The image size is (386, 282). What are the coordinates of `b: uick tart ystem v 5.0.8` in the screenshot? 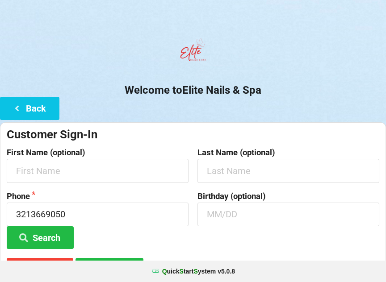 It's located at (198, 272).